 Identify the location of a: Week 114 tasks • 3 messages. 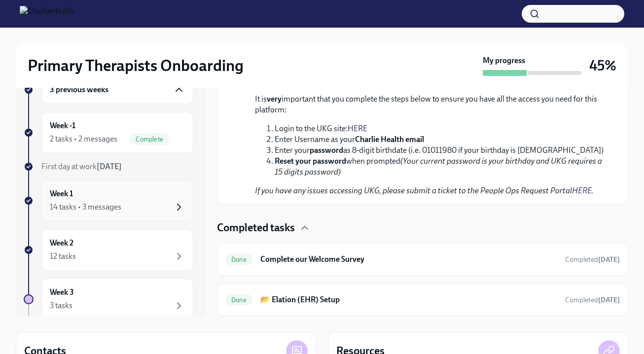
(109, 201).